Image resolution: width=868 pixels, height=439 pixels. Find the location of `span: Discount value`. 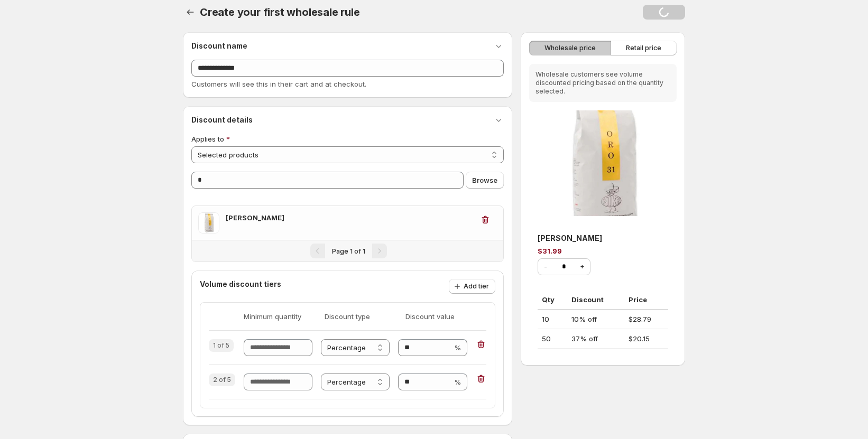

span: Discount value is located at coordinates (441, 316).